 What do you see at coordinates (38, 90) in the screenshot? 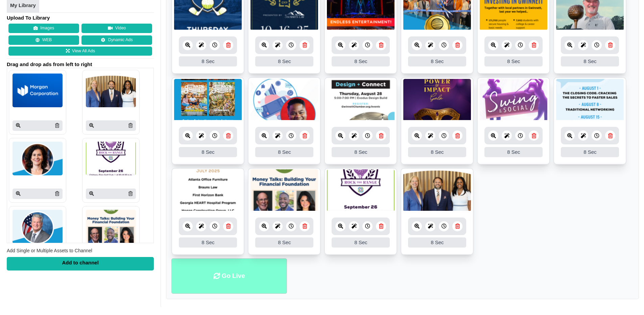
I see `img: P250x250 image processing20250811 663185 1c9d6d1` at bounding box center [38, 90].